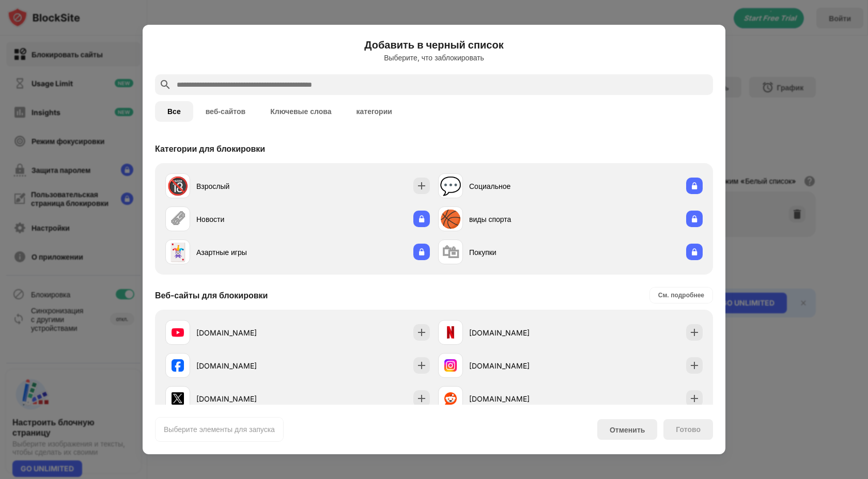 The image size is (868, 479). What do you see at coordinates (688, 430) in the screenshot?
I see `div: Готово` at bounding box center [688, 430].